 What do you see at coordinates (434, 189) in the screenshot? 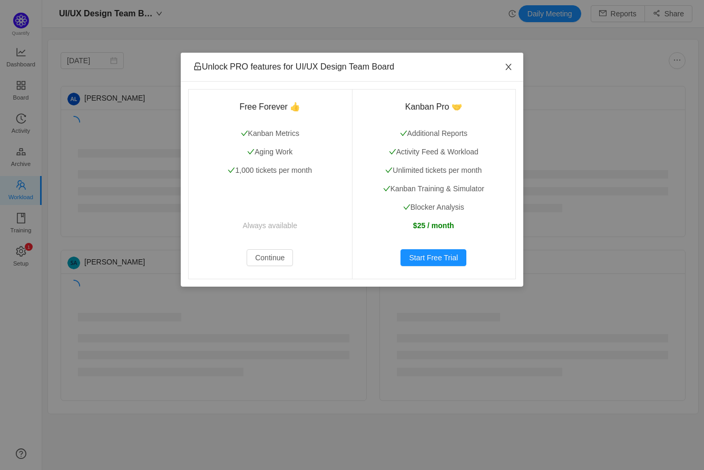
I see `p: Kanban Training & Simulator` at bounding box center [434, 189].